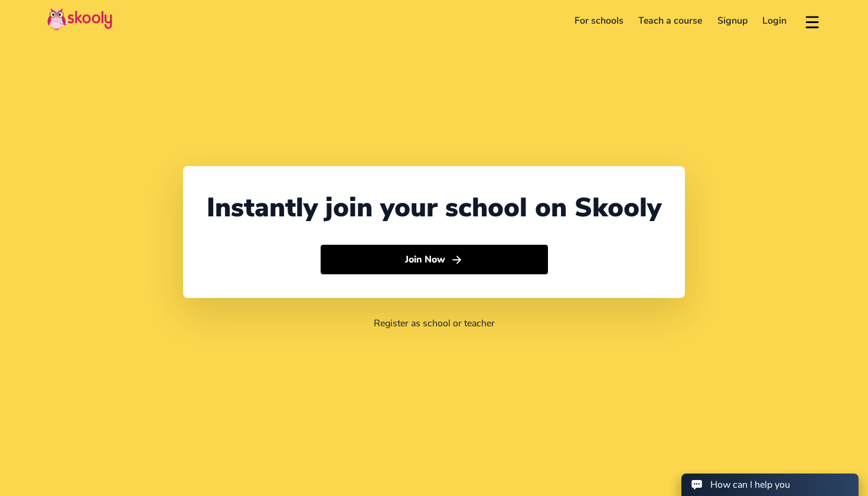  What do you see at coordinates (812, 21) in the screenshot?
I see `button: menu outline` at bounding box center [812, 21].